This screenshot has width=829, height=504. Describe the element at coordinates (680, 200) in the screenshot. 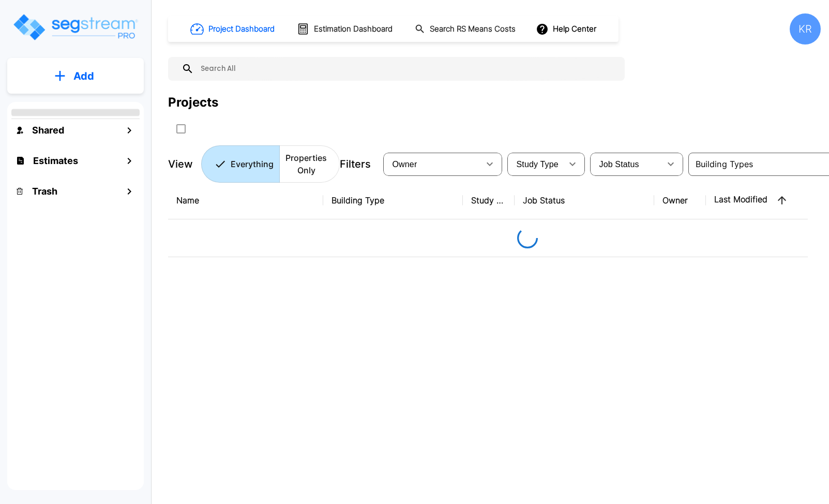

I see `th: Owner` at that location.